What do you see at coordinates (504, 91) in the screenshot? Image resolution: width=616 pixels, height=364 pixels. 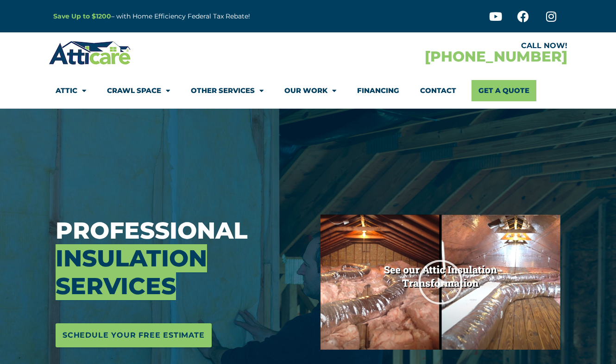 I see `a: Get A Quote` at bounding box center [504, 91].